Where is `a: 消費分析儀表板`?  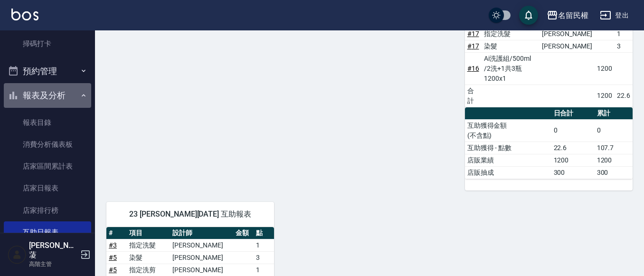
a: 消費分析儀表板 is located at coordinates (48, 144).